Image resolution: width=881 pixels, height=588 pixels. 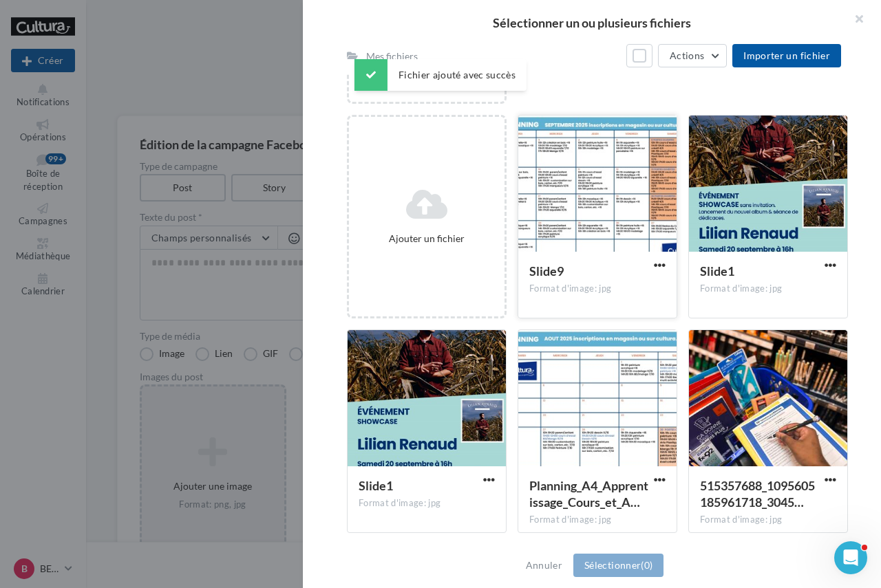 What do you see at coordinates (427, 86) in the screenshot?
I see `div: Ajouter un dossier` at bounding box center [427, 86].